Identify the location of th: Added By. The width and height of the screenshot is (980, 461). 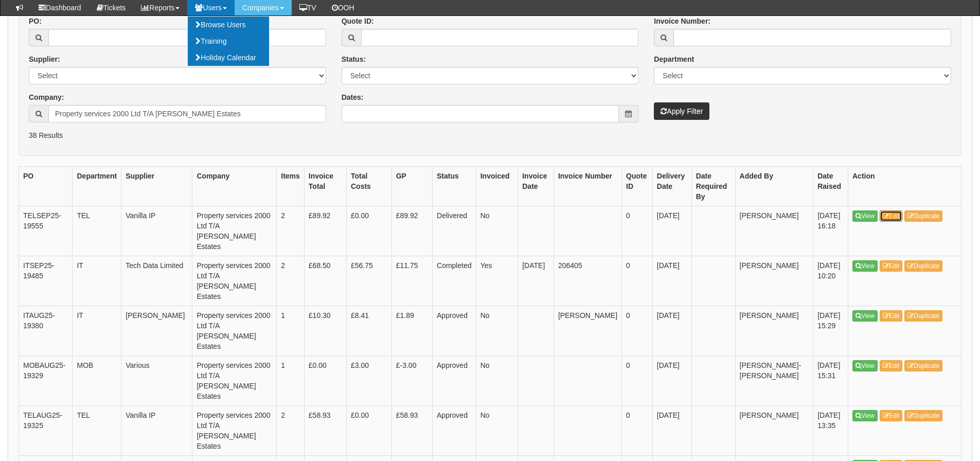
(774, 185).